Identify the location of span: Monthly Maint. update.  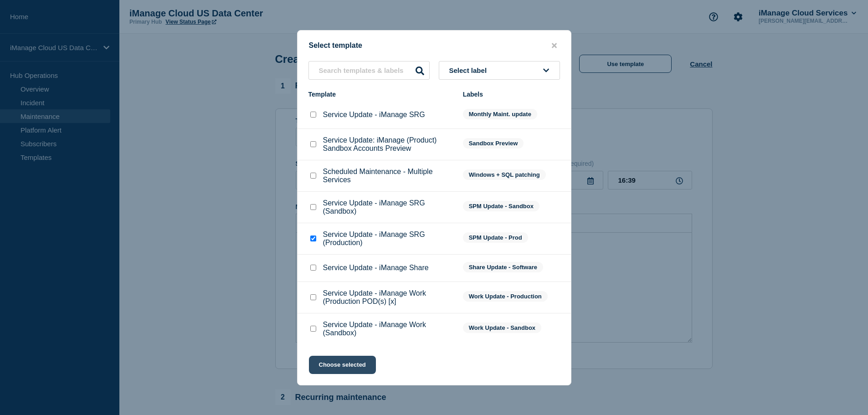
(500, 114).